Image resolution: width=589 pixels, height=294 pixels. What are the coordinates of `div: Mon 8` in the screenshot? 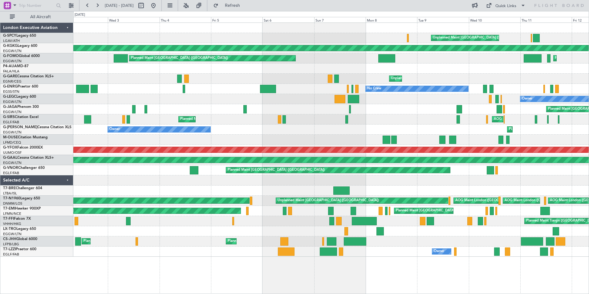 It's located at (391, 20).